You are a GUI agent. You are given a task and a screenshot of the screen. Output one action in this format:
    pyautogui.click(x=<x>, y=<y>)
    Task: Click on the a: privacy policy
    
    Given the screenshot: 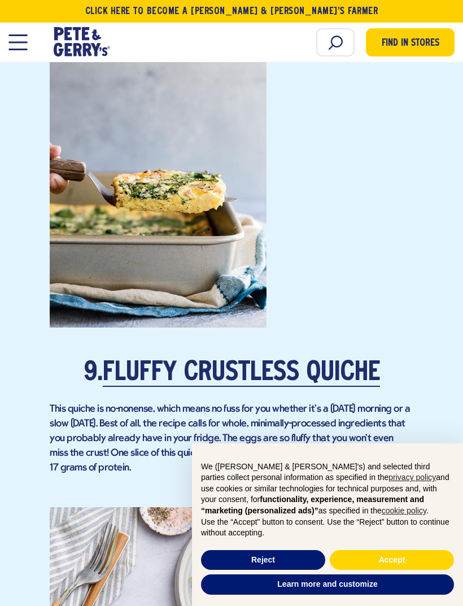 What is the action you would take?
    pyautogui.click(x=412, y=477)
    